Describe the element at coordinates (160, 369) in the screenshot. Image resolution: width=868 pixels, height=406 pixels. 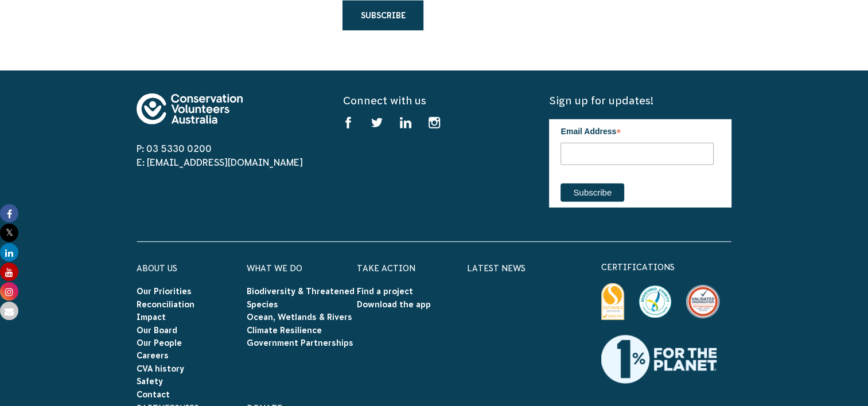
I see `a: CVA history` at that location.